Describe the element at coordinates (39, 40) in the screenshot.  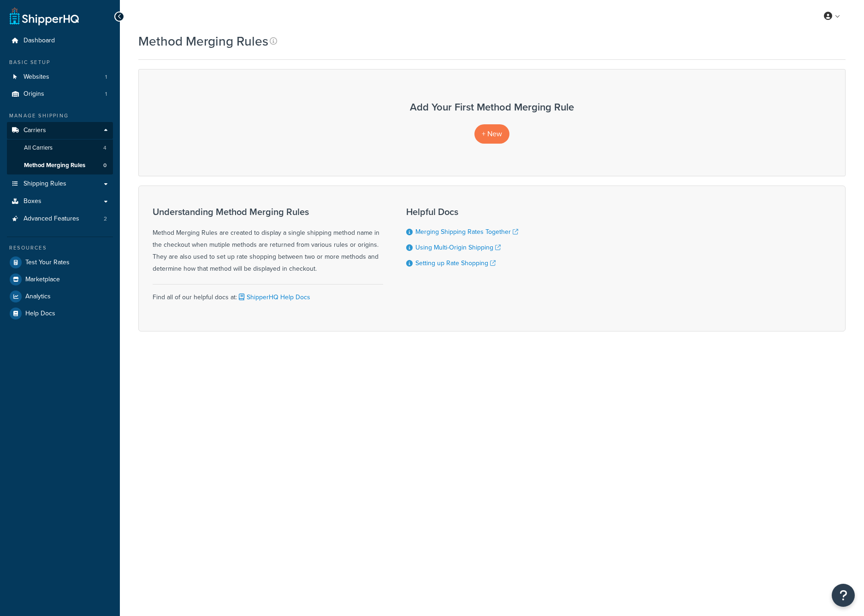
I see `span: Dashboard` at that location.